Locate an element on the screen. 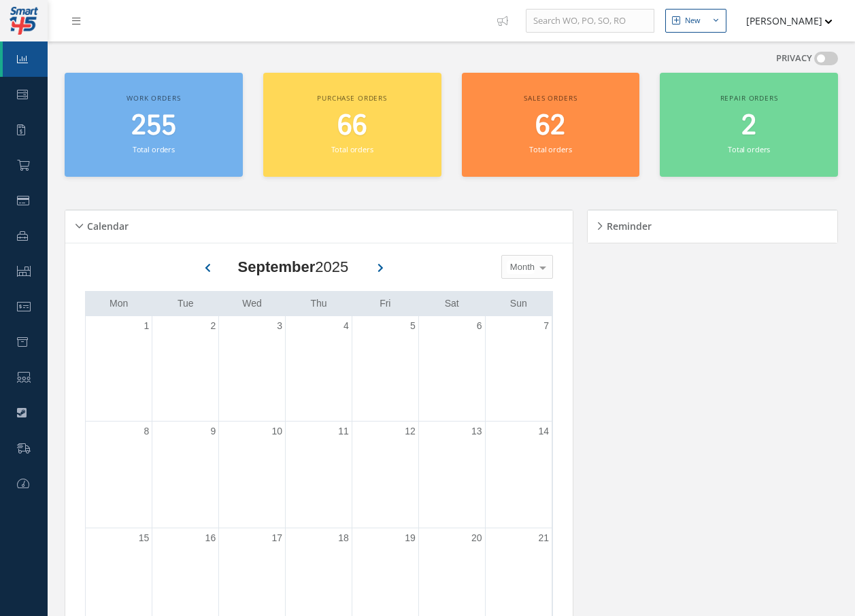 The height and width of the screenshot is (616, 855). td: September 9, 2025 is located at coordinates (186, 474).